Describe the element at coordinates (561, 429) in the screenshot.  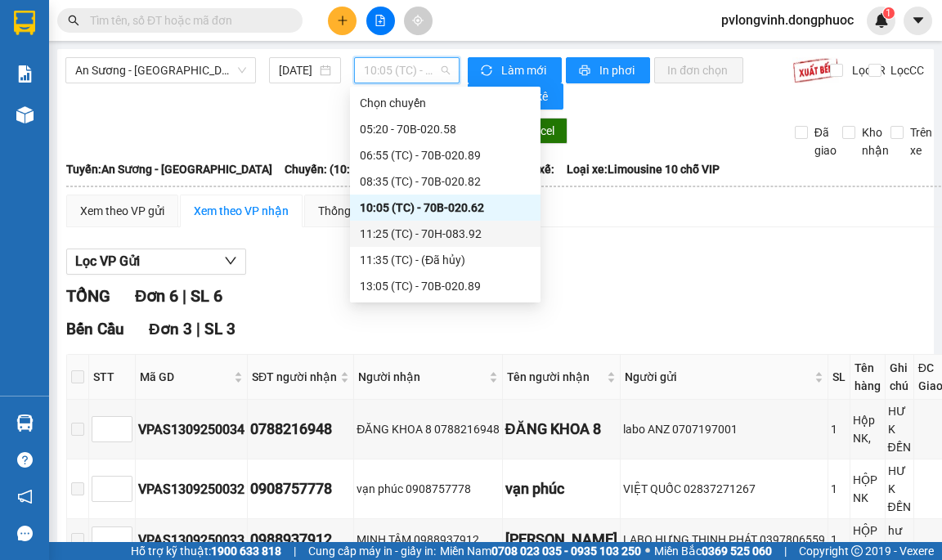
I see `div: ĐĂNG KHOA 8` at that location.